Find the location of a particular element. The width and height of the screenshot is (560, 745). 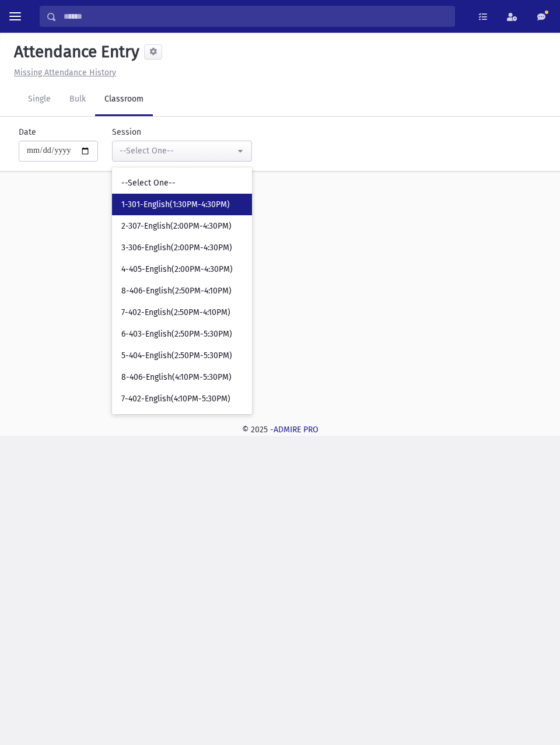

span: 8-406-English(4:10PM-5:30PM) is located at coordinates (176, 378).